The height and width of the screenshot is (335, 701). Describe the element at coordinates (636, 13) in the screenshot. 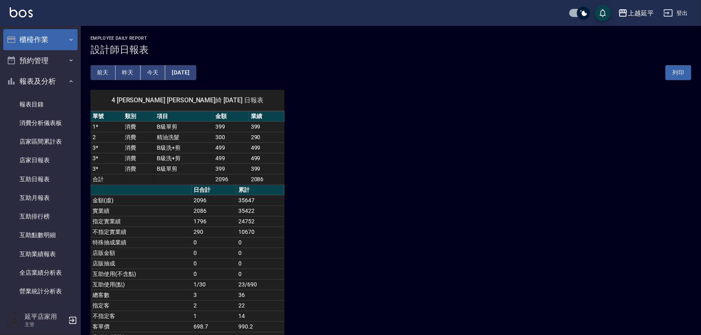

I see `button: 上越延平` at that location.